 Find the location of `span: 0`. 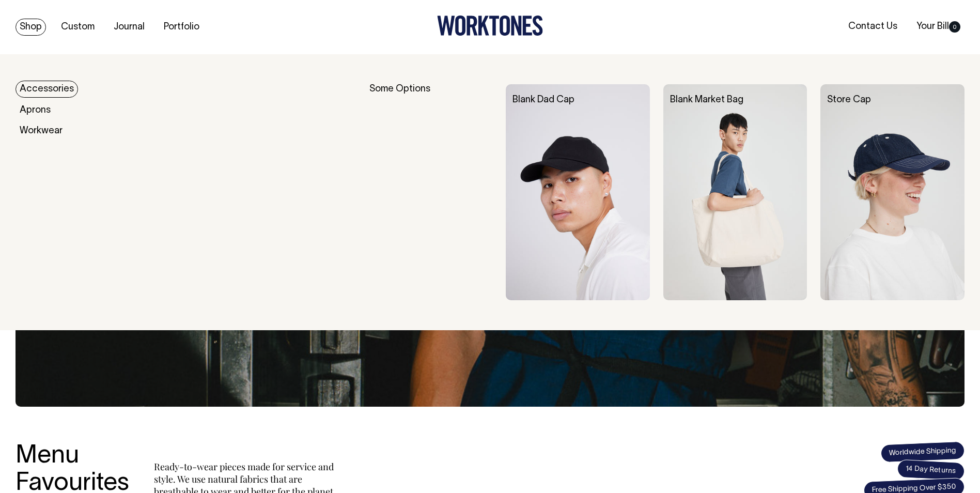

span: 0 is located at coordinates (954, 27).